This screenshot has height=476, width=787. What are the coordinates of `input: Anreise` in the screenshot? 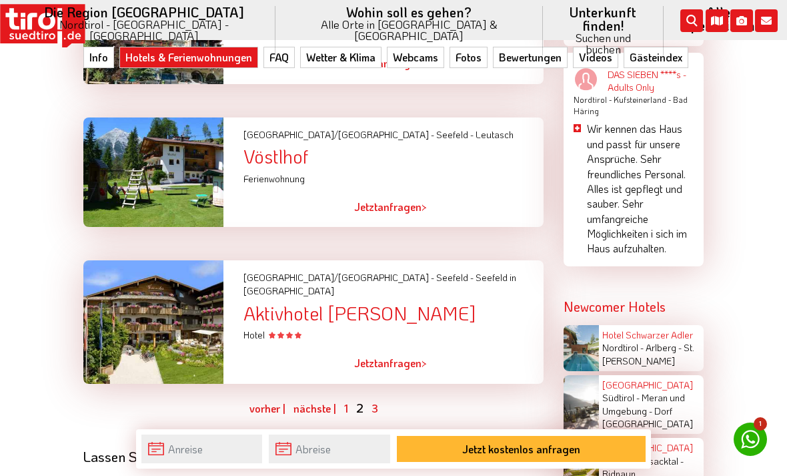 It's located at (202, 448).